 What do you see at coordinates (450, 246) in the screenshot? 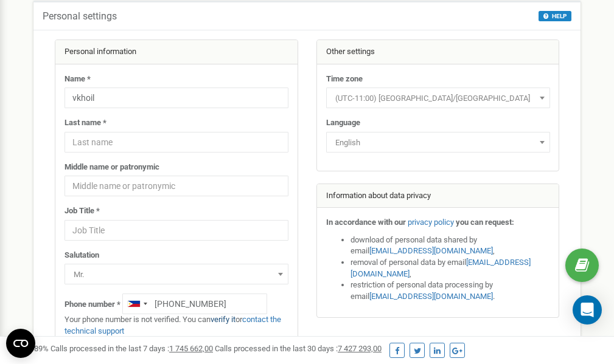
I see `li: download of personal data shared by email ,` at bounding box center [450, 246].